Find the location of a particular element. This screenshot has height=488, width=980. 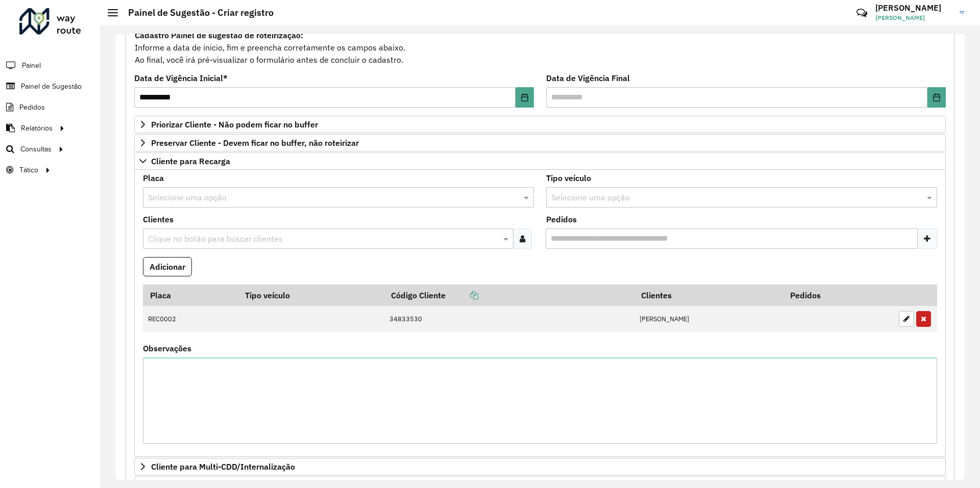

label: Observações is located at coordinates (167, 348).